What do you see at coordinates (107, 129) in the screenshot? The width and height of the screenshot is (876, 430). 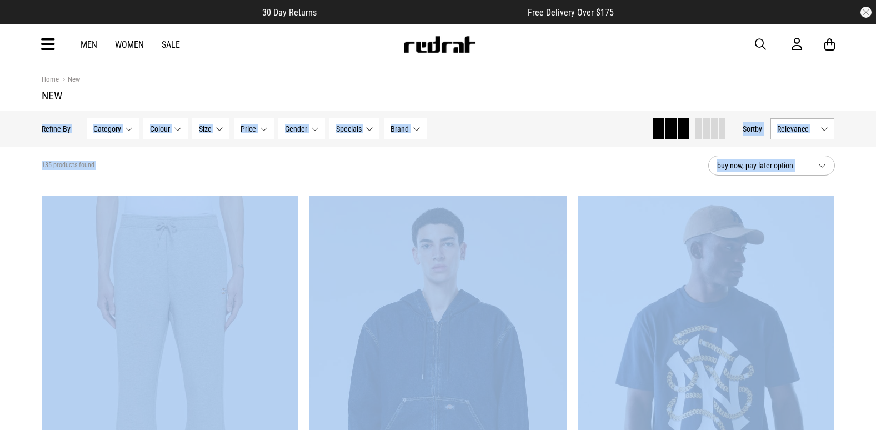 I see `span: Category` at bounding box center [107, 129].